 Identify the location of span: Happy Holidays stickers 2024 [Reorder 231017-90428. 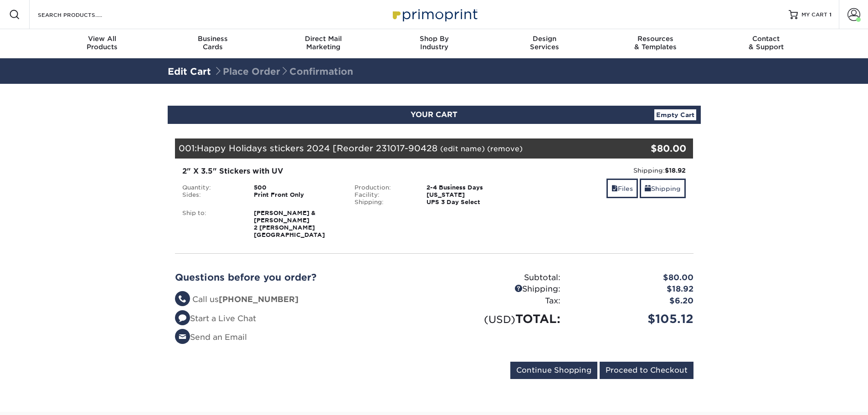
(317, 148).